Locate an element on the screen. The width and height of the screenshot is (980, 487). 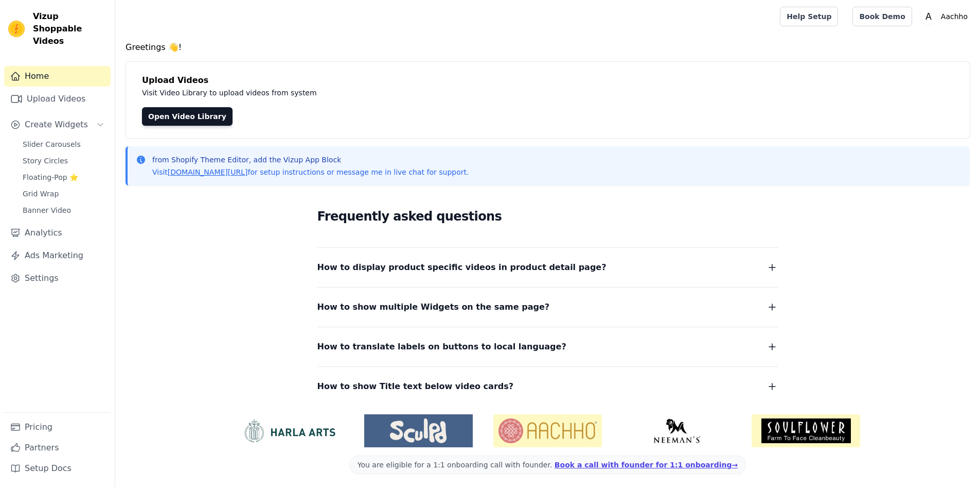
a: Story Circles is located at coordinates (64, 160).